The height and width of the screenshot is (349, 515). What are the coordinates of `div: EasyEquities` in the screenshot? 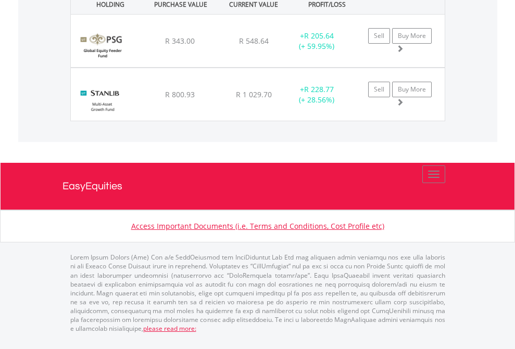 It's located at (258, 186).